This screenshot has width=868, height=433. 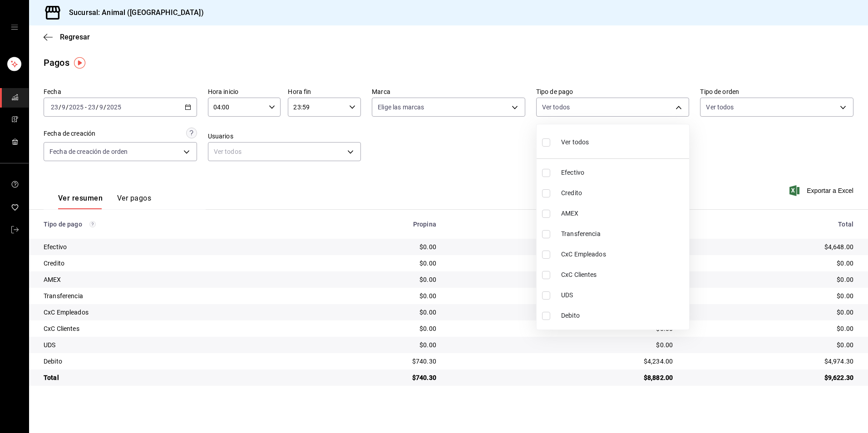 What do you see at coordinates (624, 275) in the screenshot?
I see `span: CxC Clientes` at bounding box center [624, 275].